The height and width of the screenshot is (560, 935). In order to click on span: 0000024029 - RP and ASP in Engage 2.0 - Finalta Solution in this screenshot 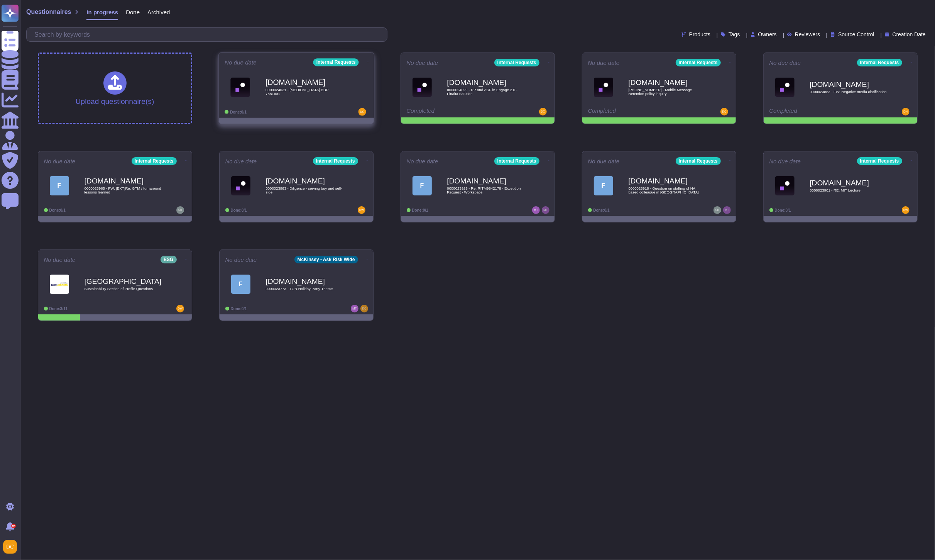, I will do `click(486, 92)`.